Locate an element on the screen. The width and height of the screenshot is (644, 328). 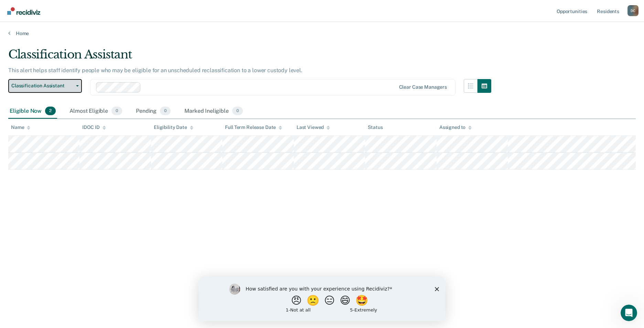
img: Recidiviz is located at coordinates (24, 11).